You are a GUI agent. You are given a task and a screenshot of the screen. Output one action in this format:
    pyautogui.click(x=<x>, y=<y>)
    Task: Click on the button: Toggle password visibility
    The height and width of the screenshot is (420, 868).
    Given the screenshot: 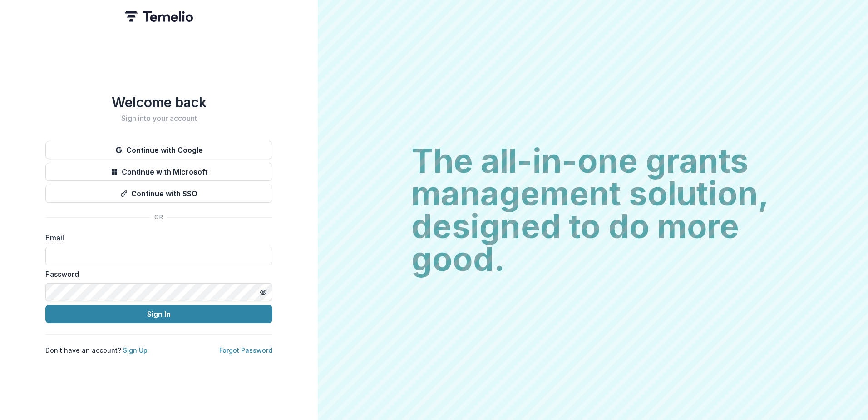 What is the action you would take?
    pyautogui.click(x=263, y=292)
    